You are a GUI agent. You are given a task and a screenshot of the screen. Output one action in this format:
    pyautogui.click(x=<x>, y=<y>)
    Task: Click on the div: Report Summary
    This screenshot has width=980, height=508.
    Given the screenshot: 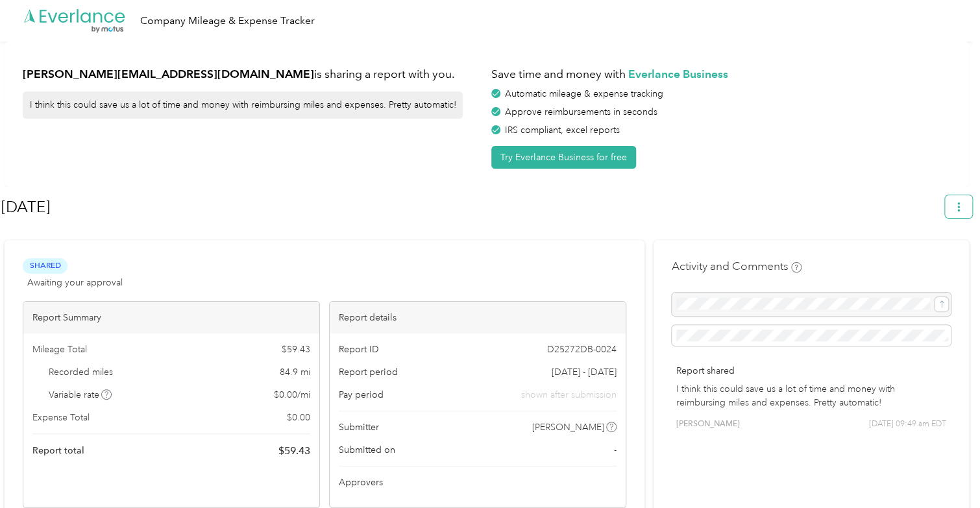 What is the action you would take?
    pyautogui.click(x=171, y=317)
    